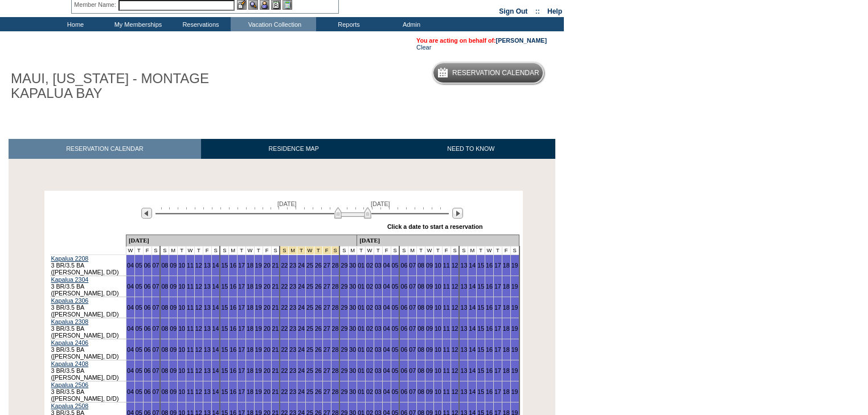 This screenshot has height=415, width=868. What do you see at coordinates (292, 349) in the screenshot?
I see `a: 23` at bounding box center [292, 349].